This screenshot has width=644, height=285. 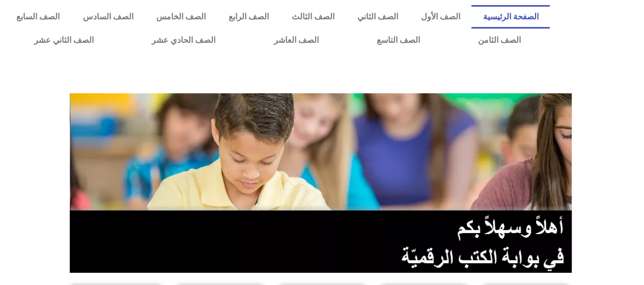 I want to click on a: الصف الثالث, so click(x=313, y=17).